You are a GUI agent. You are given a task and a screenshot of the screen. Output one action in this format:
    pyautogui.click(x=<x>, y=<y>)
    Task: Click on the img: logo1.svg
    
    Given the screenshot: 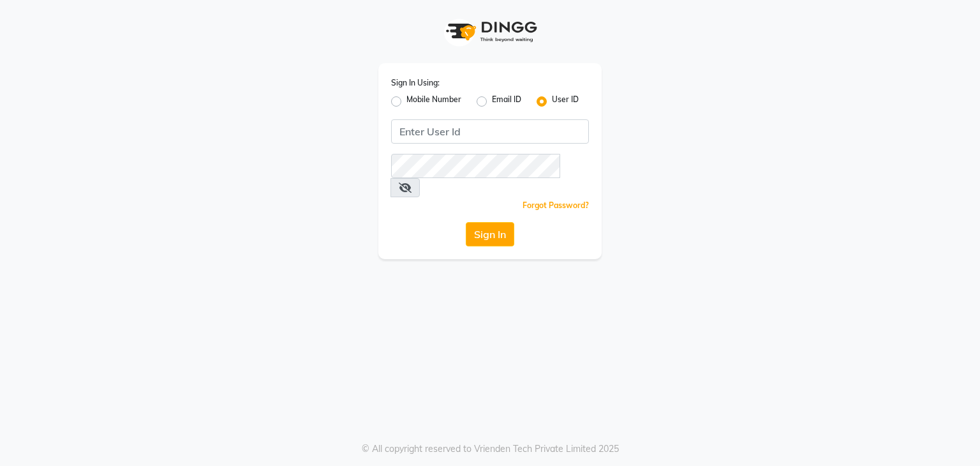 What is the action you would take?
    pyautogui.click(x=490, y=31)
    